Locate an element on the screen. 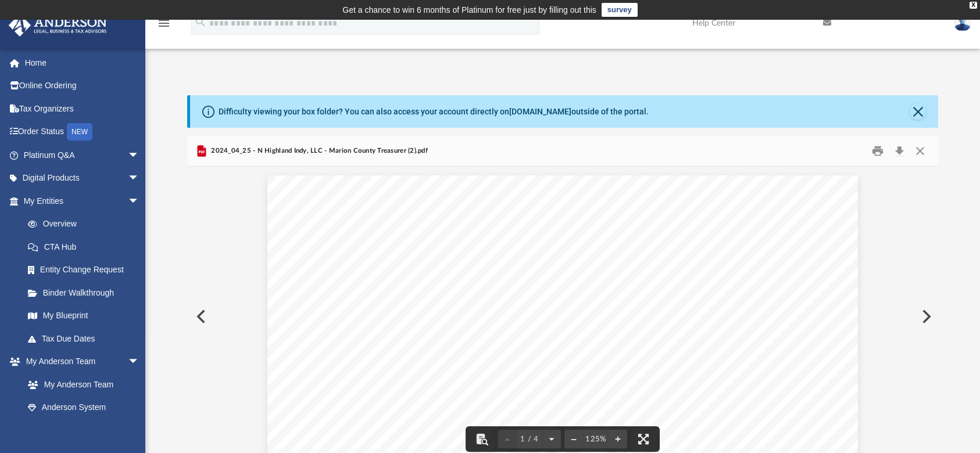  a: My Blueprint is located at coordinates (84, 316).